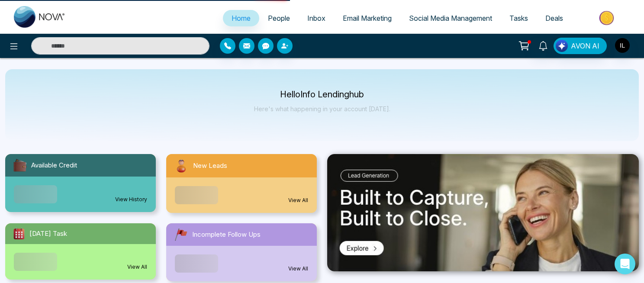 Image resolution: width=644 pixels, height=283 pixels. I want to click on img: newLeads.svg, so click(181, 166).